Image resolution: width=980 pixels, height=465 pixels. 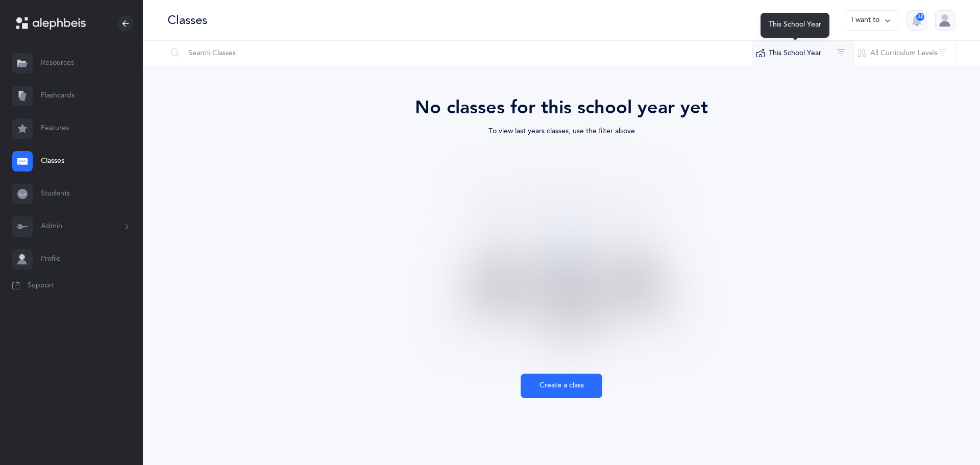 I want to click on div: 32, so click(x=920, y=17).